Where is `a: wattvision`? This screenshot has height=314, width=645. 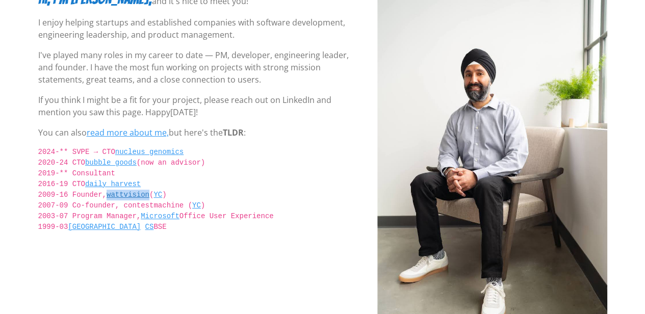 a: wattvision is located at coordinates (128, 195).